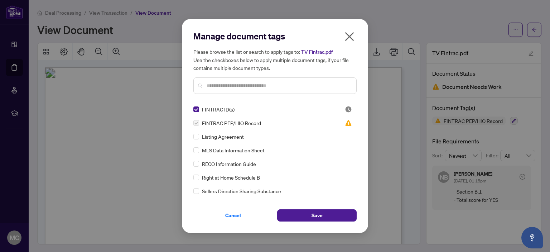 The height and width of the screenshot is (252, 550). What do you see at coordinates (532, 237) in the screenshot?
I see `button: Open asap` at bounding box center [532, 237].